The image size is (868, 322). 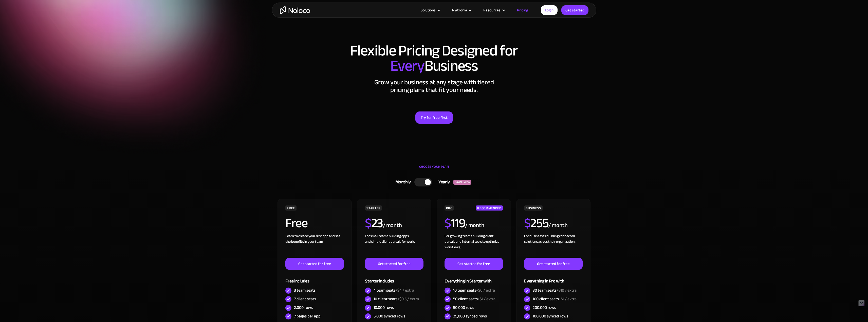 What do you see at coordinates (533, 208) in the screenshot?
I see `div: BUSINESS` at bounding box center [533, 208].